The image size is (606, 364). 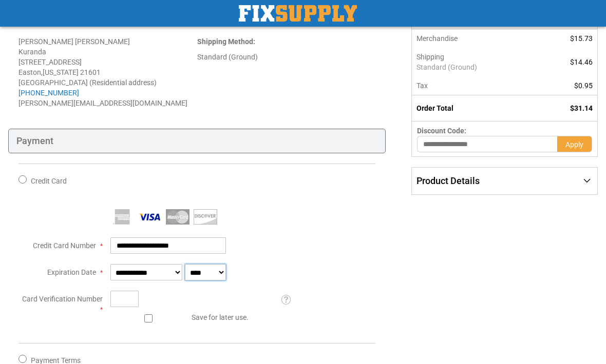 What do you see at coordinates (177, 217) in the screenshot?
I see `img: MasterCard` at bounding box center [177, 217].